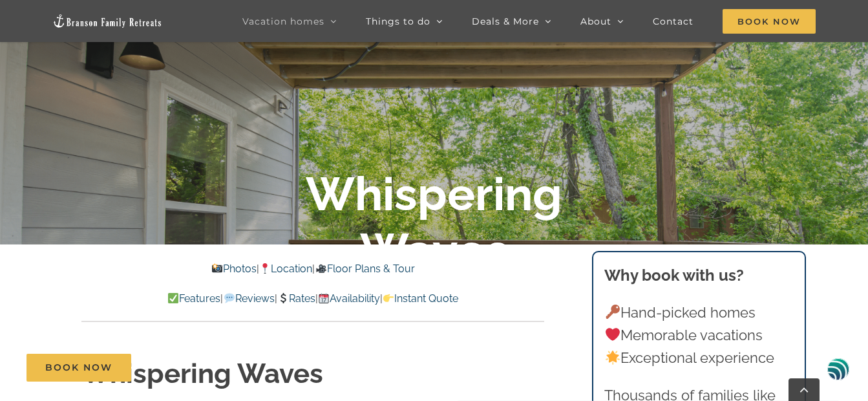 The width and height of the screenshot is (868, 401). I want to click on span: Things to do, so click(398, 22).